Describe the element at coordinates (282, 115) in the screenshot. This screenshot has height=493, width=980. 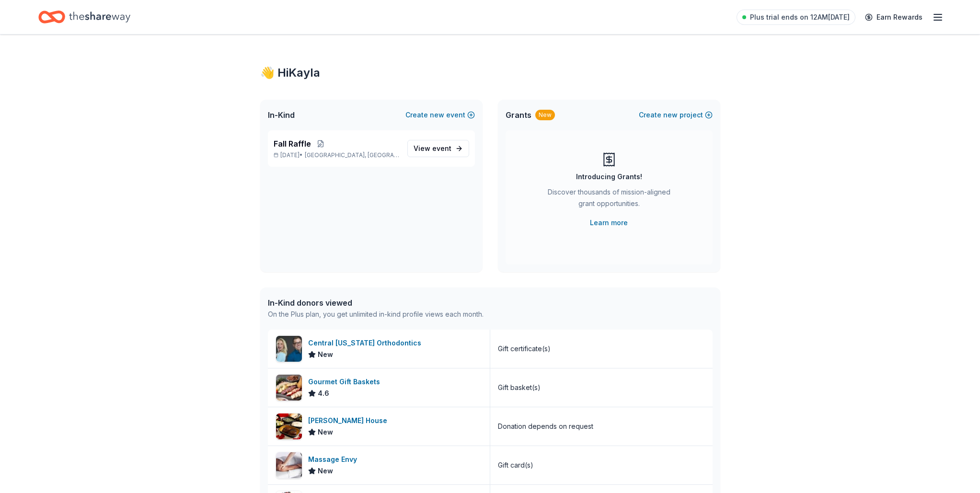
I see `span: In-Kind` at that location.